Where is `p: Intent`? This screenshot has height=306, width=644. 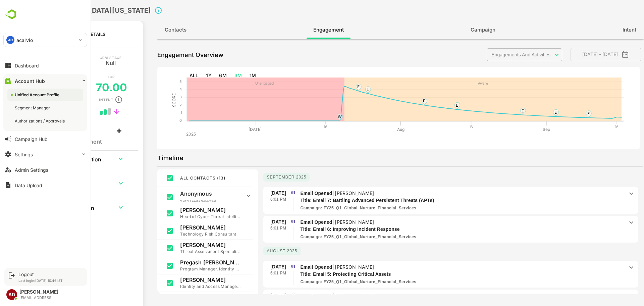
p: Intent is located at coordinates (83, 100).